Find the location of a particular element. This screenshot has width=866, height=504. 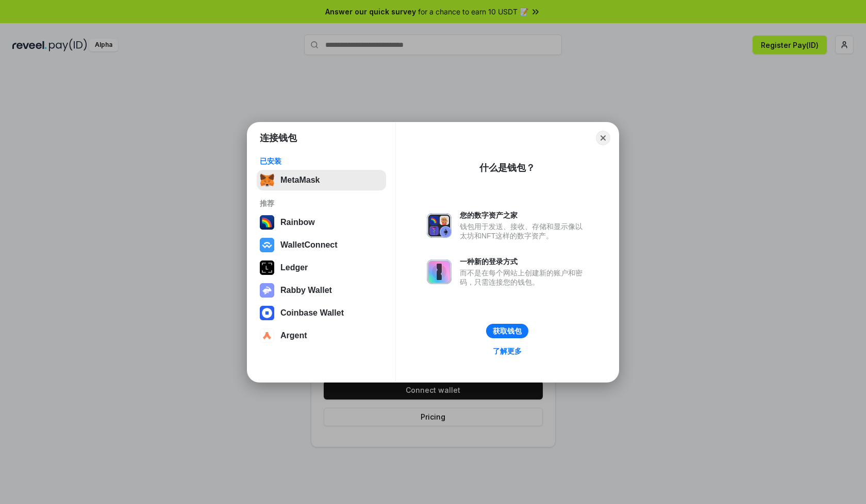

img: svg+xml,%3Csvg%20fill%3D%22none%22%20height%3D%2233%22%20viewBox%3D%220%200%2035%2033%22%20width%... is located at coordinates (267, 180).